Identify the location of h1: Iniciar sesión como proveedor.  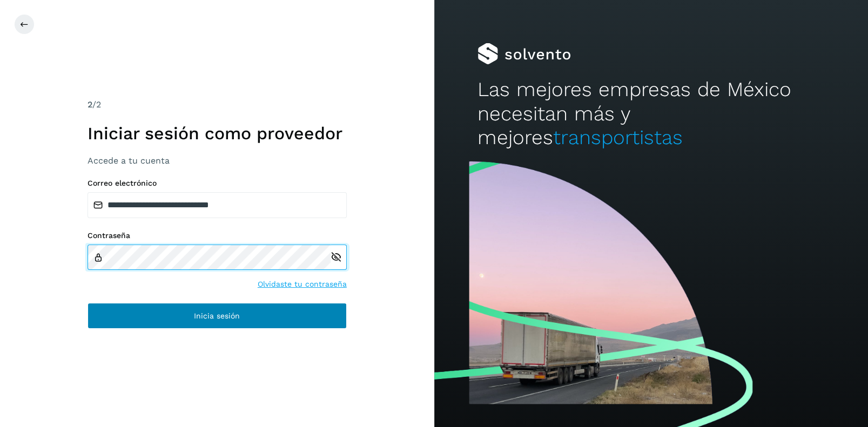
(217, 134).